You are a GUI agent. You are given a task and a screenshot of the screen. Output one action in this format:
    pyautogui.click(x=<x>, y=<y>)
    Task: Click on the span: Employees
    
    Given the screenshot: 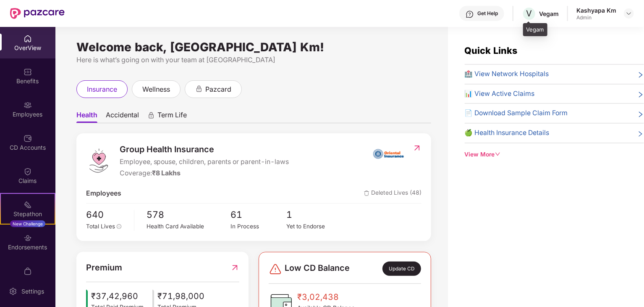 What is the action you would take?
    pyautogui.click(x=103, y=193)
    